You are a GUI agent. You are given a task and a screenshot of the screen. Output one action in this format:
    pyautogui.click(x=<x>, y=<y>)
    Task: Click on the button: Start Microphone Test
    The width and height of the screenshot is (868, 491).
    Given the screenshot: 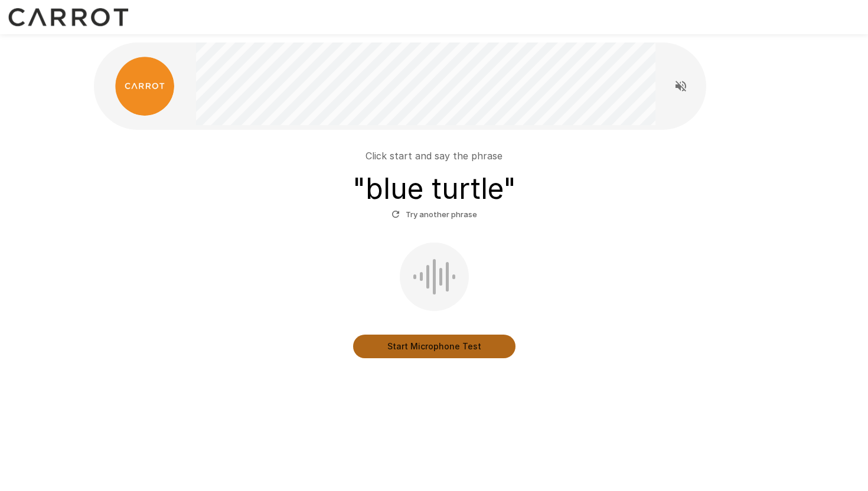 What is the action you would take?
    pyautogui.click(x=434, y=346)
    